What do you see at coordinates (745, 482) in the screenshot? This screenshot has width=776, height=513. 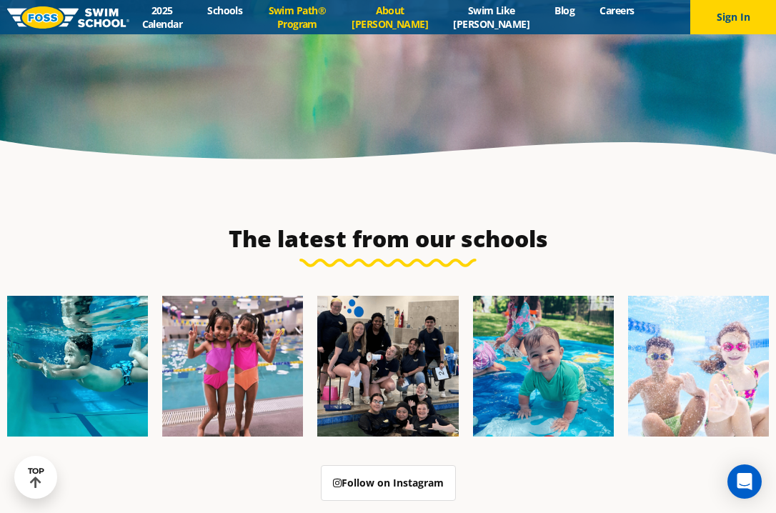 I see `div: Open Intercom Messenger` at bounding box center [745, 482].